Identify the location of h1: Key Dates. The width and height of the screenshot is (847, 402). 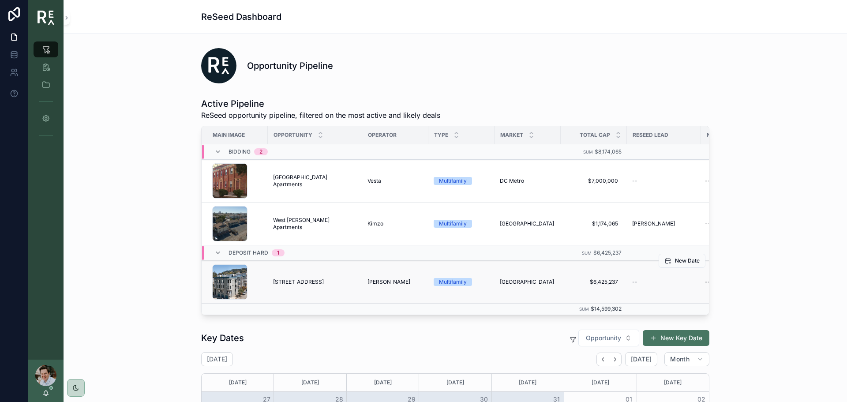
(222, 338).